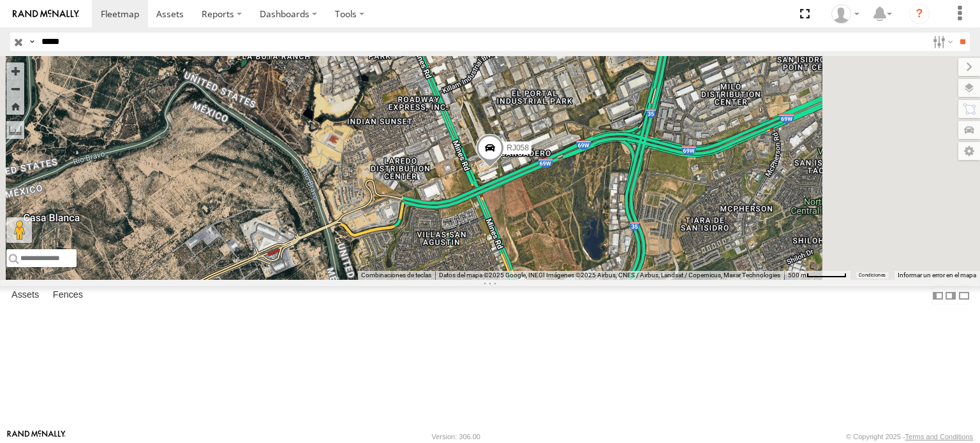 The width and height of the screenshot is (980, 443). What do you see at coordinates (517, 148) in the screenshot?
I see `span: RJ058` at bounding box center [517, 148].